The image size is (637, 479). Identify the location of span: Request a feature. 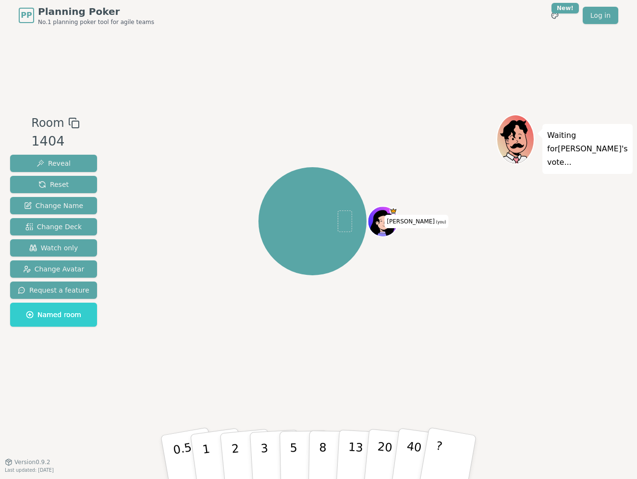
(53, 290).